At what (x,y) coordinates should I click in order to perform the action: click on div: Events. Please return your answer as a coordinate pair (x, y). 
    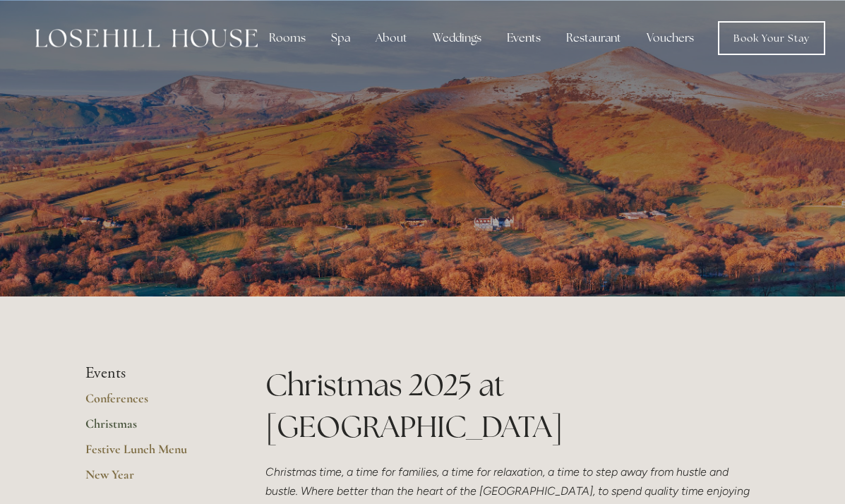
    Looking at the image, I should click on (524, 38).